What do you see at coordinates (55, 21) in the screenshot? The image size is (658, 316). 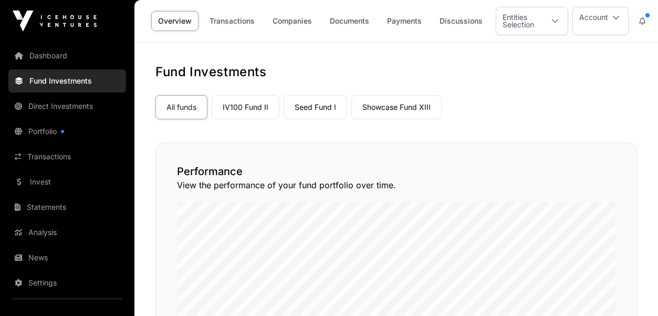 I see `img: Icehouse Ventures Logo` at bounding box center [55, 21].